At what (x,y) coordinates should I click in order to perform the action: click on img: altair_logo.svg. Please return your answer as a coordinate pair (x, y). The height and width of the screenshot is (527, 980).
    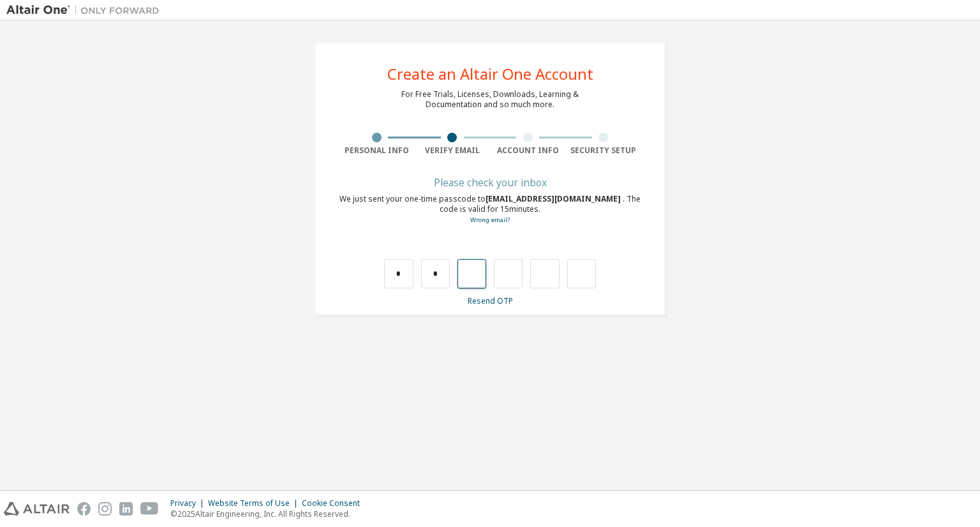
    Looking at the image, I should click on (36, 508).